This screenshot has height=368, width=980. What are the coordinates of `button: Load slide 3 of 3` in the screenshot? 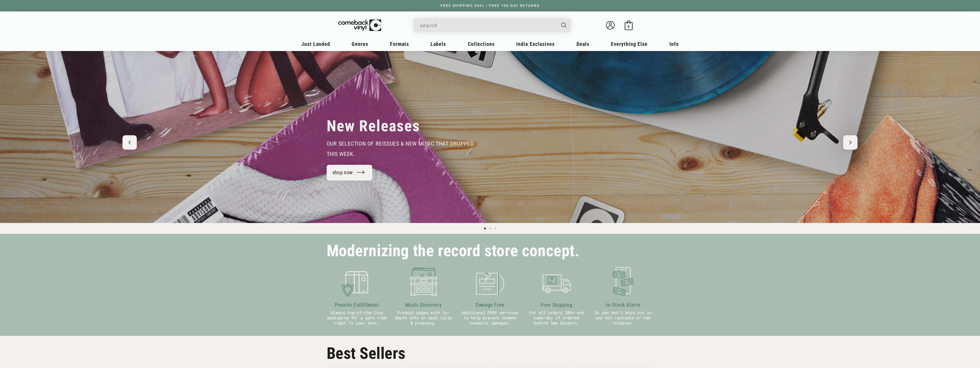 It's located at (496, 228).